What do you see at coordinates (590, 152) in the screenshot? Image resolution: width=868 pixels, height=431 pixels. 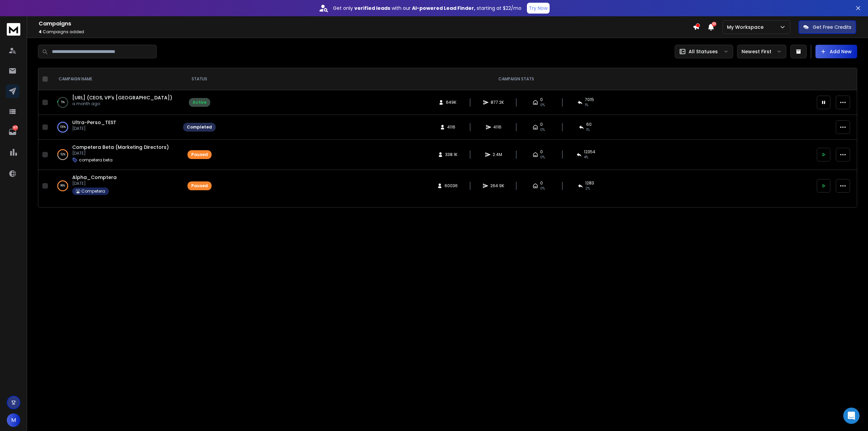 I see `span: 12354` at bounding box center [590, 152].